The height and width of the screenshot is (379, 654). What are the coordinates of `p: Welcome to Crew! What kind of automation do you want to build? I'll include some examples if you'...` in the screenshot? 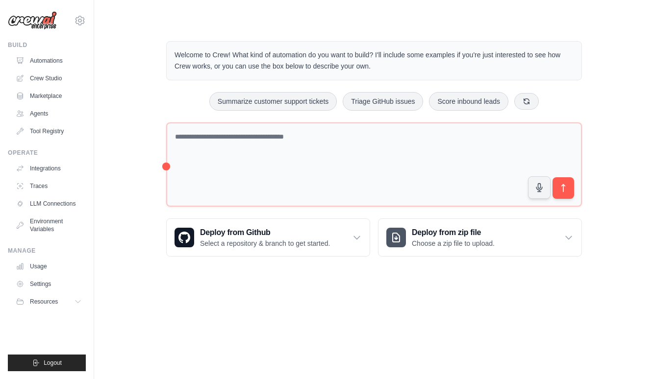 It's located at (374, 61).